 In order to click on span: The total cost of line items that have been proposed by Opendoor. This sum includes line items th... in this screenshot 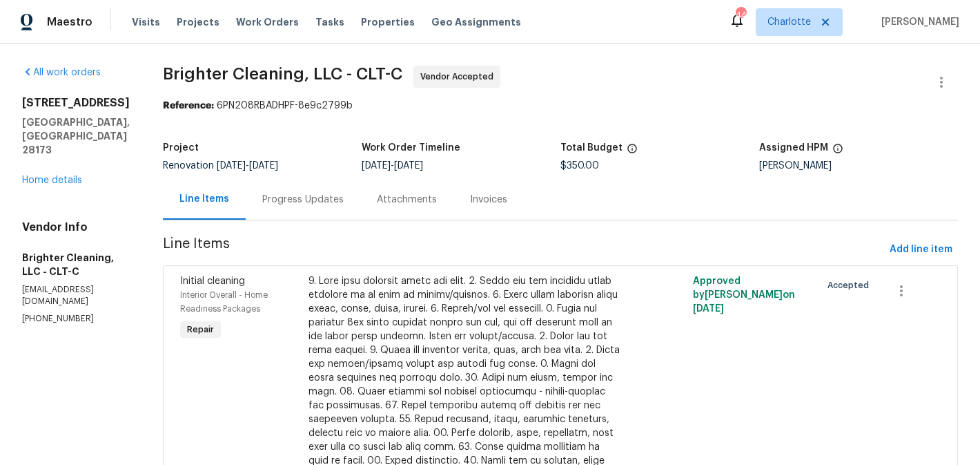, I will do `click(633, 152)`.